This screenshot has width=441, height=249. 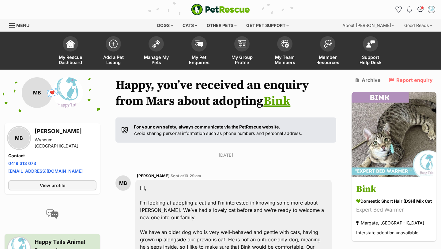 What do you see at coordinates (387, 232) in the screenshot?
I see `span: Interstate adoption unavailable` at bounding box center [387, 232].